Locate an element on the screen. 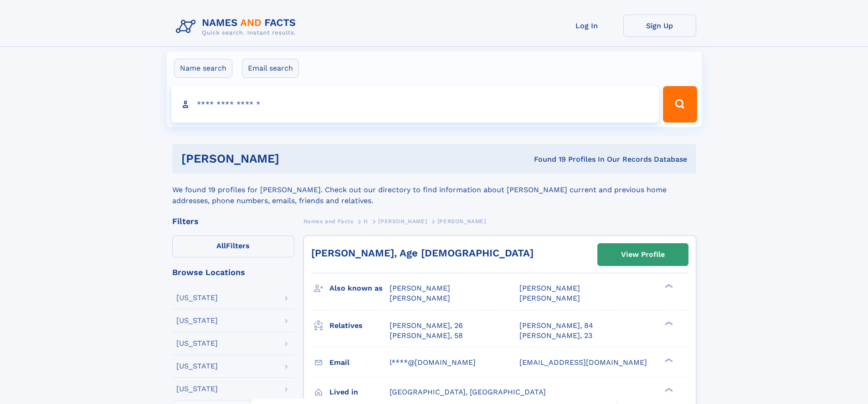  a: View Profile is located at coordinates (643, 255).